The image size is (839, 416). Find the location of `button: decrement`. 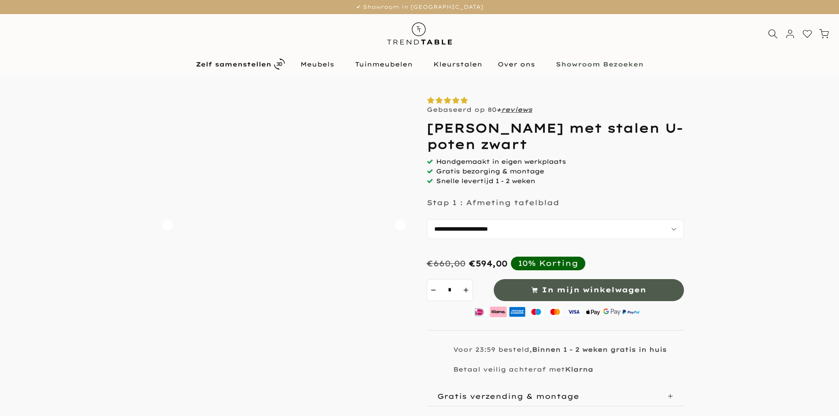

button: decrement is located at coordinates (434, 290).